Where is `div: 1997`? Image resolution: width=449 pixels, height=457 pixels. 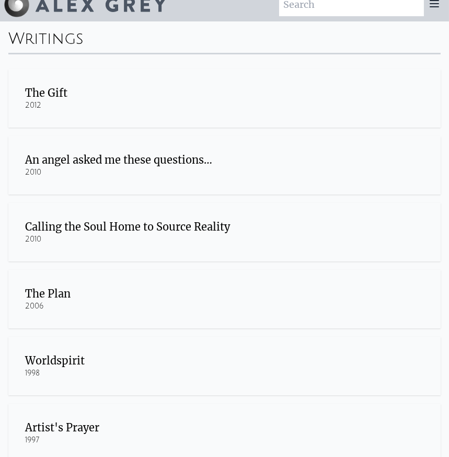
div: 1997 is located at coordinates (224, 440).